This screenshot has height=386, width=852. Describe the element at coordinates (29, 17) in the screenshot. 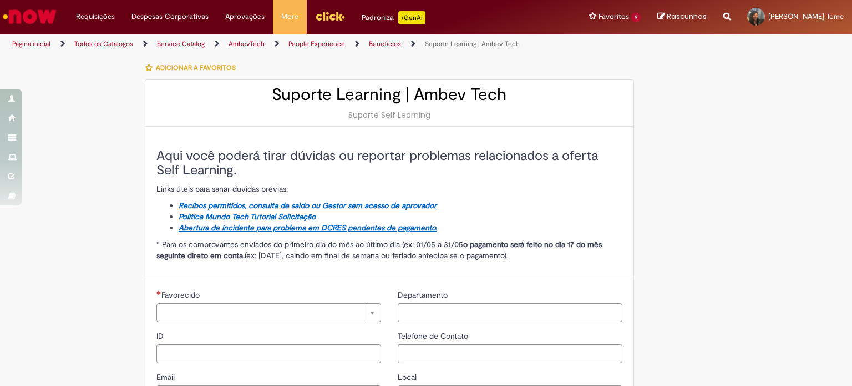

I see `img: ServiceNow` at that location.